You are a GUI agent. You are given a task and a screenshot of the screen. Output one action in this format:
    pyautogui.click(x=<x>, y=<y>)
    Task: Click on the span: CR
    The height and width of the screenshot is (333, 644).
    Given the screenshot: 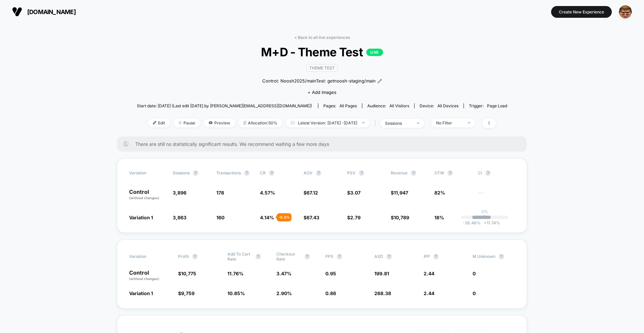 What is the action you would take?
    pyautogui.click(x=262, y=173)
    